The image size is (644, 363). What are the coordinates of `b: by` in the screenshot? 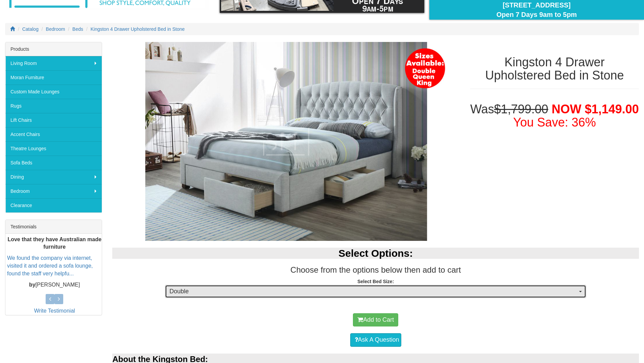 It's located at (32, 285).